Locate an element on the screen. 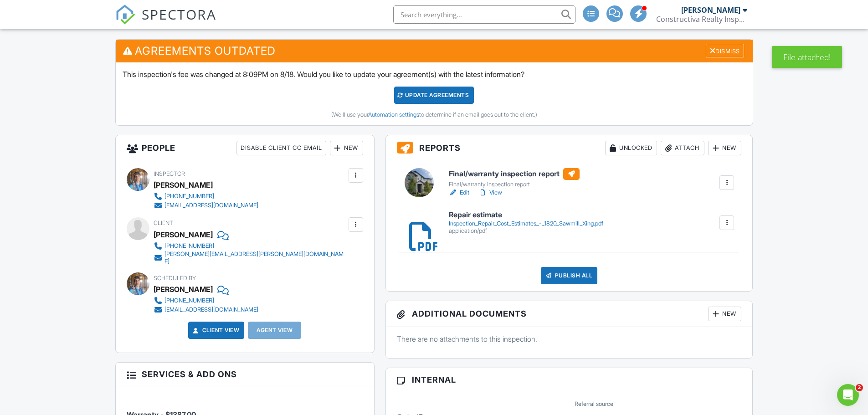 Image resolution: width=868 pixels, height=415 pixels. div: File attached! is located at coordinates (807, 57).